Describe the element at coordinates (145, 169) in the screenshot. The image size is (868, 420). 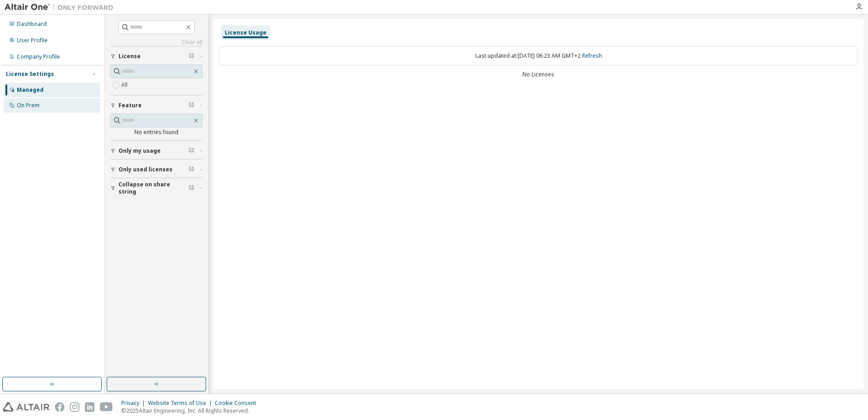
I see `span: Only used licenses` at that location.